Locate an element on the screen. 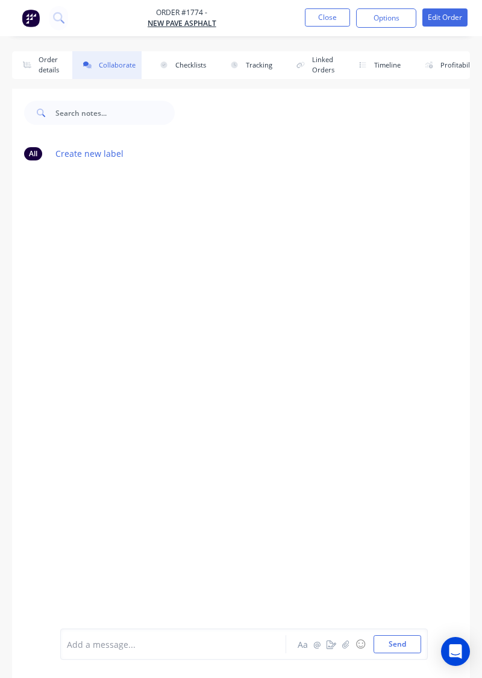 Image resolution: width=482 pixels, height=678 pixels. button: Send is located at coordinates (397, 644).